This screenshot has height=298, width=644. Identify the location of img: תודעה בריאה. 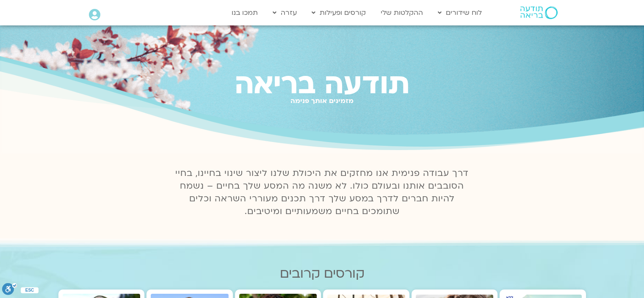
(539, 13).